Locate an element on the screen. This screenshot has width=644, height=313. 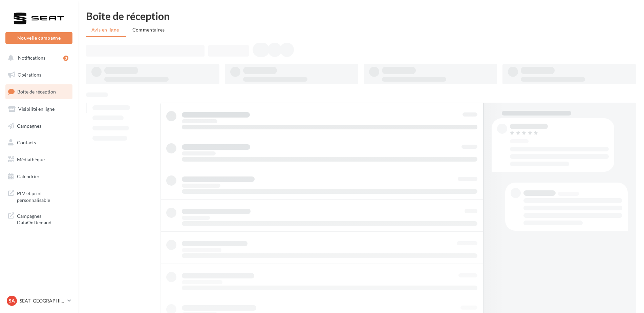
span: SA is located at coordinates (12, 301).